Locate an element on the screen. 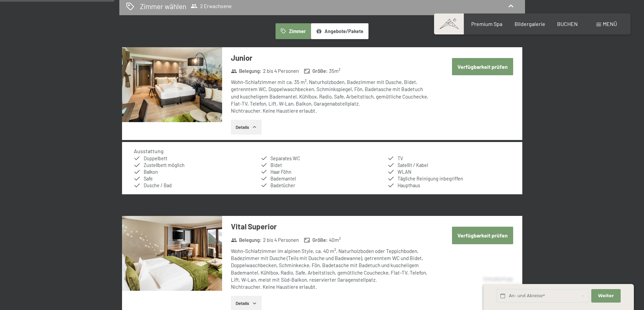  span: BUCHEN is located at coordinates (567, 24).